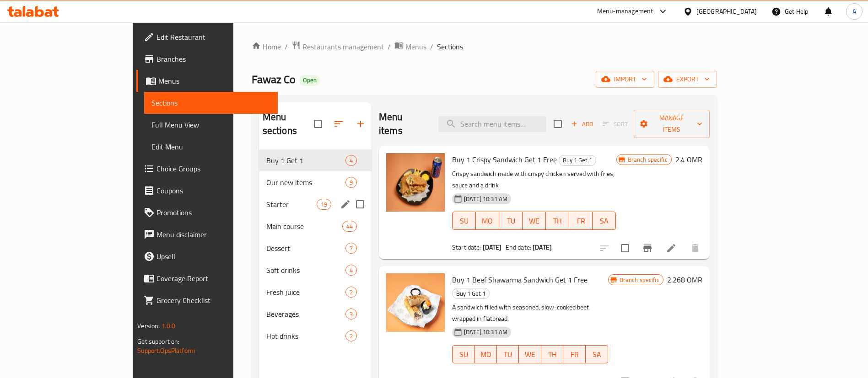 The width and height of the screenshot is (868, 378). What do you see at coordinates (519, 247) in the screenshot?
I see `span: End date:` at bounding box center [519, 247].